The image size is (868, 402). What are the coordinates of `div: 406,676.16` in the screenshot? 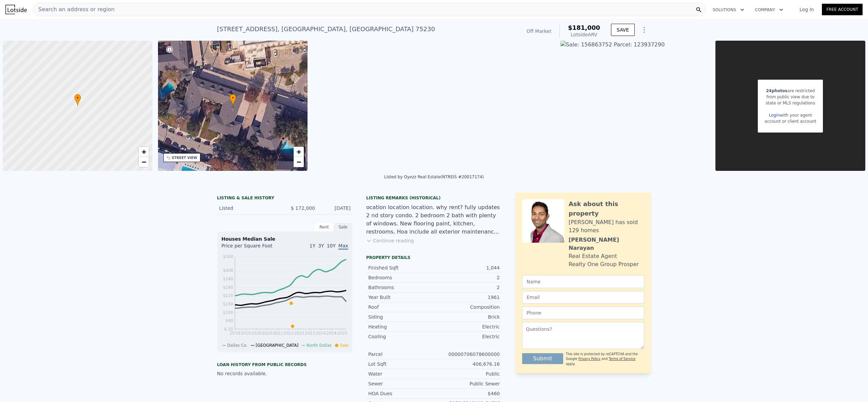 It's located at (467, 364).